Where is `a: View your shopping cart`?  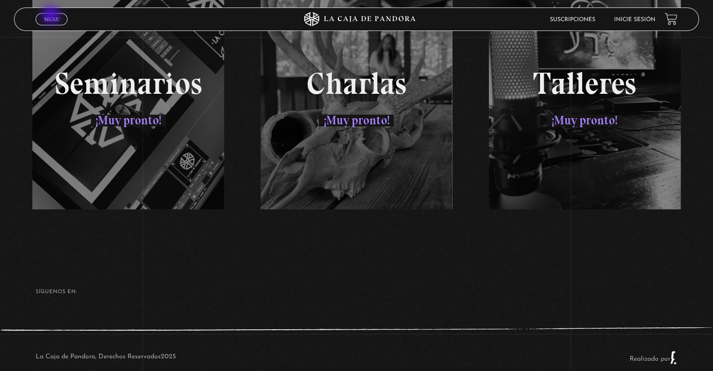 a: View your shopping cart is located at coordinates (671, 19).